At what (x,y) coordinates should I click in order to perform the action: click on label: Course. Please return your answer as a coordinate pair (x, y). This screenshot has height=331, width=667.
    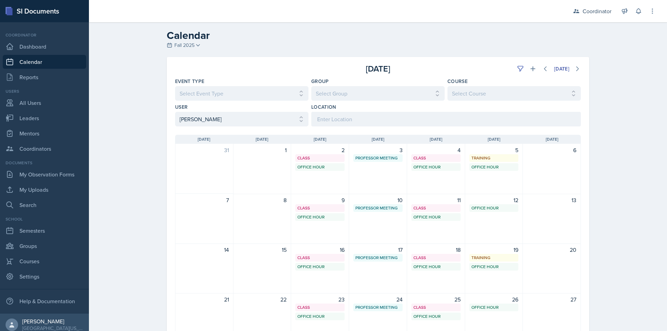
    Looking at the image, I should click on (458, 81).